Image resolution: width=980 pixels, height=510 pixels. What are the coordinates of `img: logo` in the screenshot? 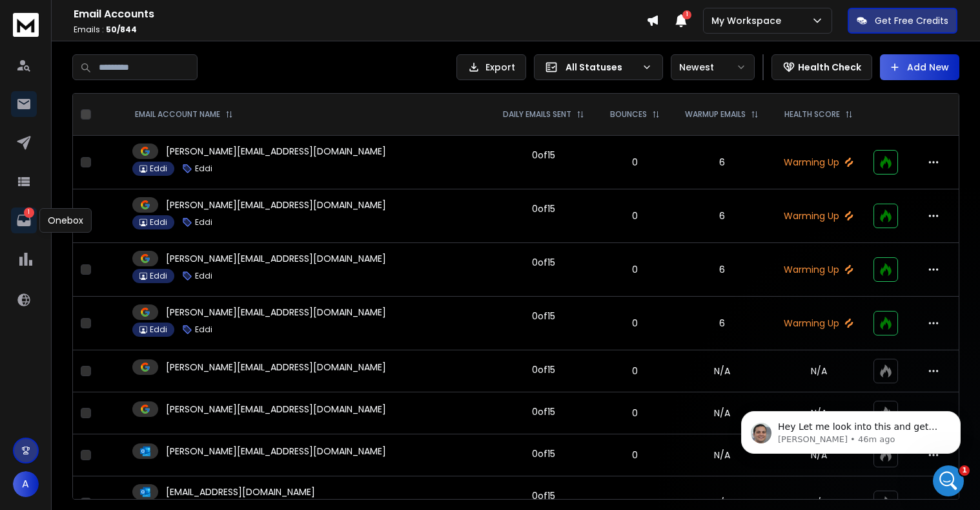 It's located at (26, 25).